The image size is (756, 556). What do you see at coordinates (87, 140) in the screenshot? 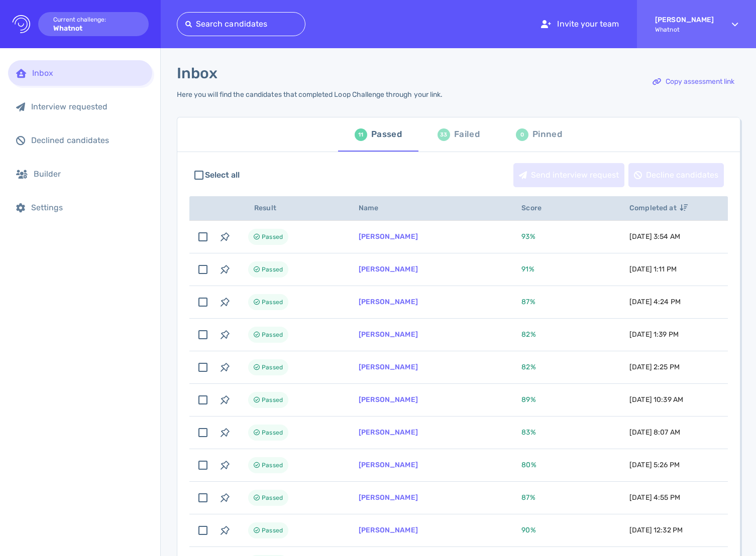
I see `div: Declined candidates` at bounding box center [87, 140].